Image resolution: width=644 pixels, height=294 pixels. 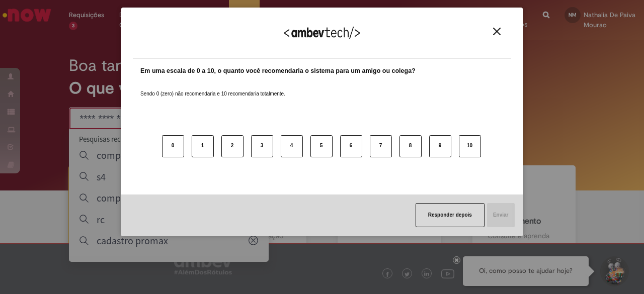 What do you see at coordinates (292, 146) in the screenshot?
I see `button: 4` at bounding box center [292, 146].